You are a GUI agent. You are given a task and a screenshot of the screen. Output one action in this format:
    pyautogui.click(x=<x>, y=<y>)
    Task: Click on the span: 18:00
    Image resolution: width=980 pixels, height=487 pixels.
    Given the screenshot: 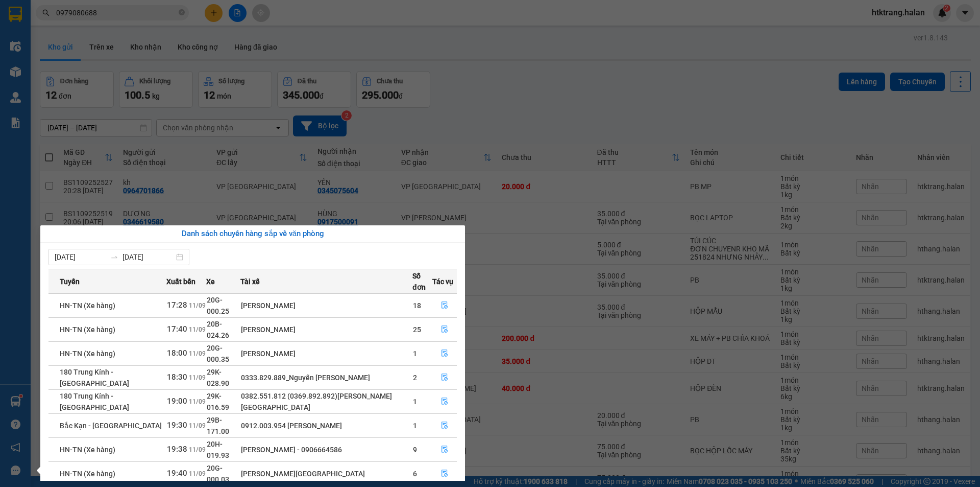 What is the action you would take?
    pyautogui.click(x=177, y=353)
    